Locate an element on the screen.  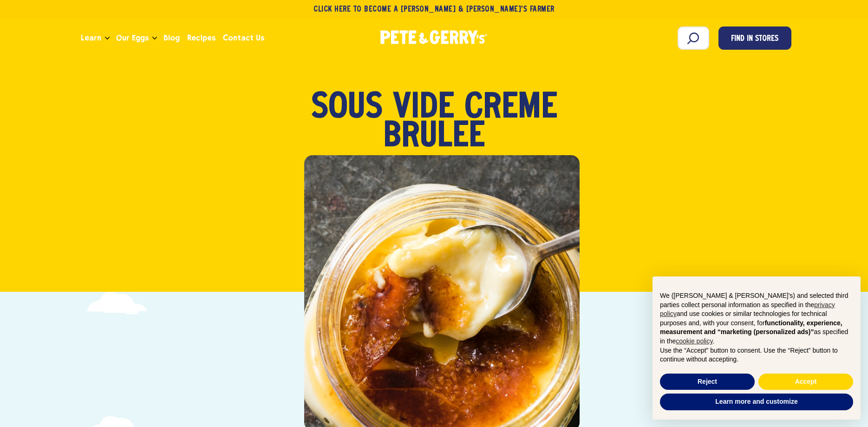
span: Recipes is located at coordinates (201, 37).